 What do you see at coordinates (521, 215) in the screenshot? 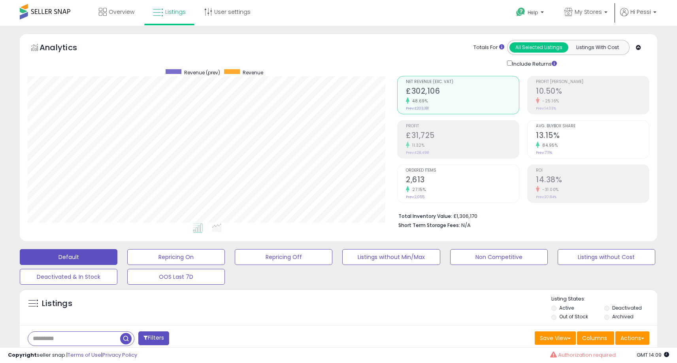
I see `li: £1,306,170` at bounding box center [521, 215].